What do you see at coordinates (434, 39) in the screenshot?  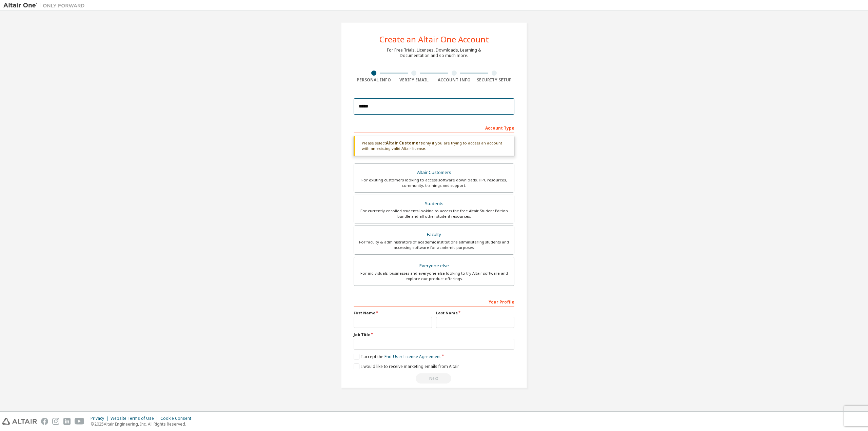 I see `div: Create an Altair One Account` at bounding box center [434, 39].